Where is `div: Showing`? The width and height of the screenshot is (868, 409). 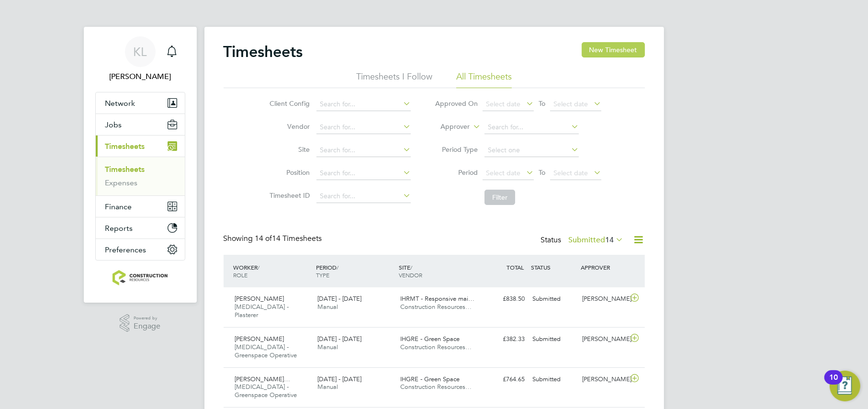 div: Showing is located at coordinates (274, 239).